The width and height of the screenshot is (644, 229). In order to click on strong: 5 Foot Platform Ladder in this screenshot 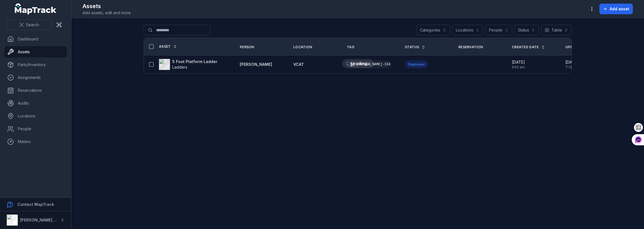, I will do `click(195, 62)`.